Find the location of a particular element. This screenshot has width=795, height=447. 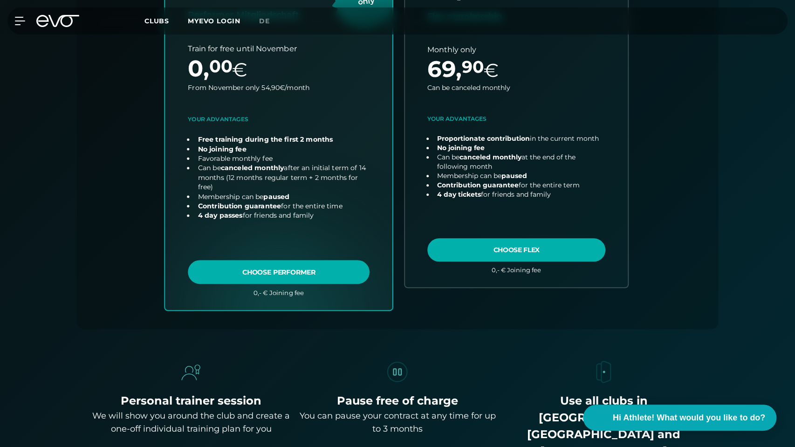

a: de is located at coordinates (270, 21).